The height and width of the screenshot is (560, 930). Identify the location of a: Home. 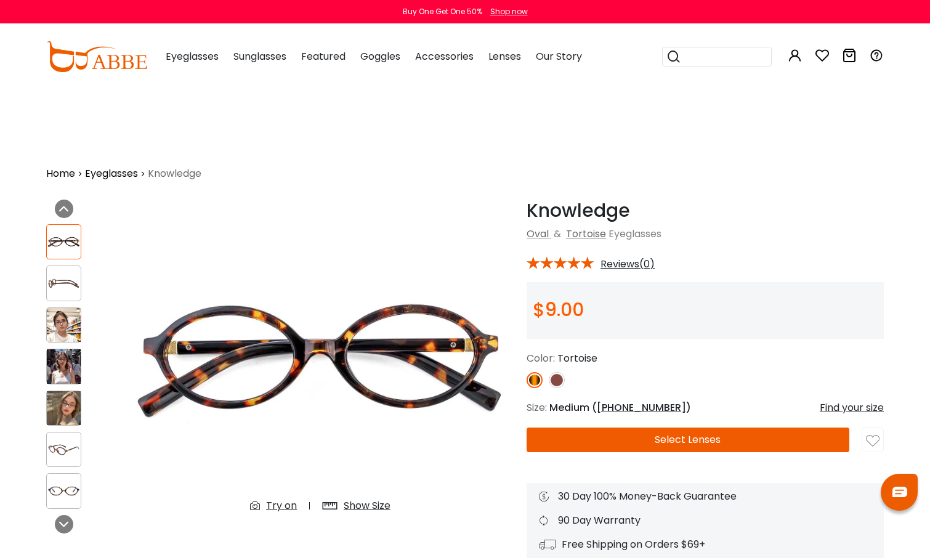
(60, 174).